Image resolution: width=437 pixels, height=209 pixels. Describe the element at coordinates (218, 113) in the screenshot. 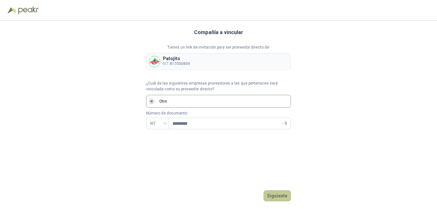

I see `p: Número de documento` at that location.